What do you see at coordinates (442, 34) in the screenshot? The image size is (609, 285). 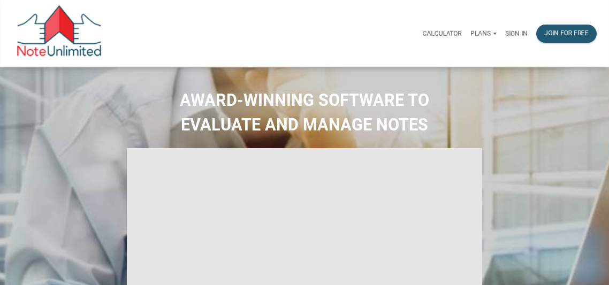 I see `a: Calculator` at bounding box center [442, 34].